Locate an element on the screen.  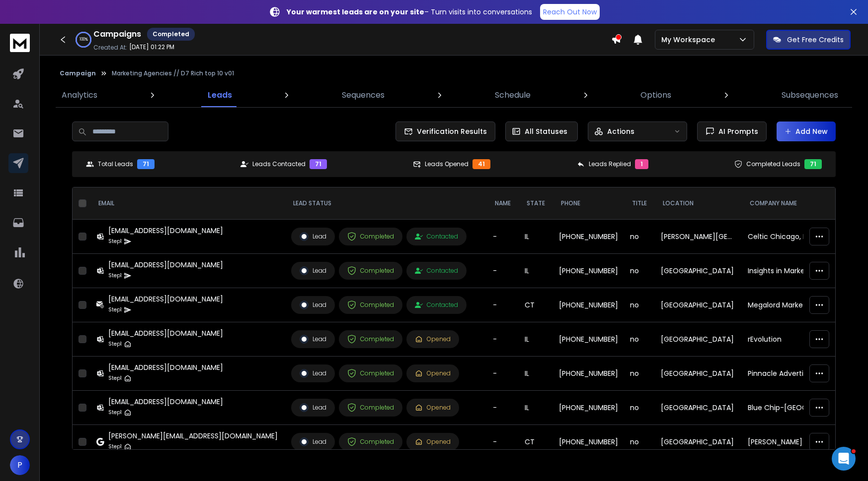
td: Megalord Marketing is located at coordinates (785, 305).